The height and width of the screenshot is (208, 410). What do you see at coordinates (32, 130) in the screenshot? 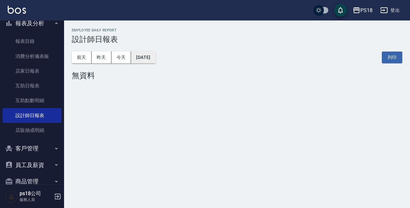
I see `a: 店販抽成明細` at bounding box center [32, 130].